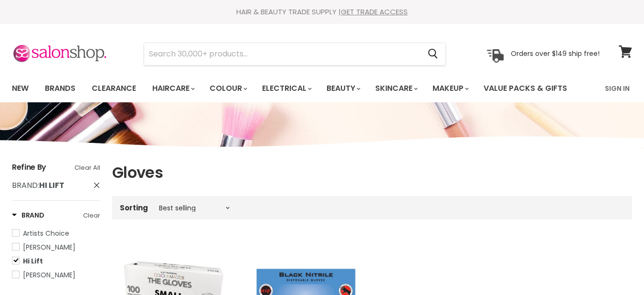 This screenshot has height=295, width=644. Describe the element at coordinates (56, 185) in the screenshot. I see `a: Brand: Hi Lift` at that location.